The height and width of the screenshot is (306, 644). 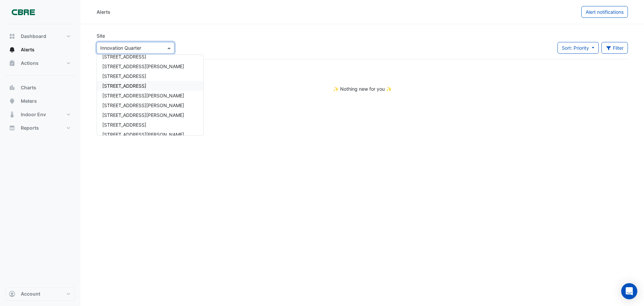 I want to click on app-icon: Alerts, so click(x=12, y=49).